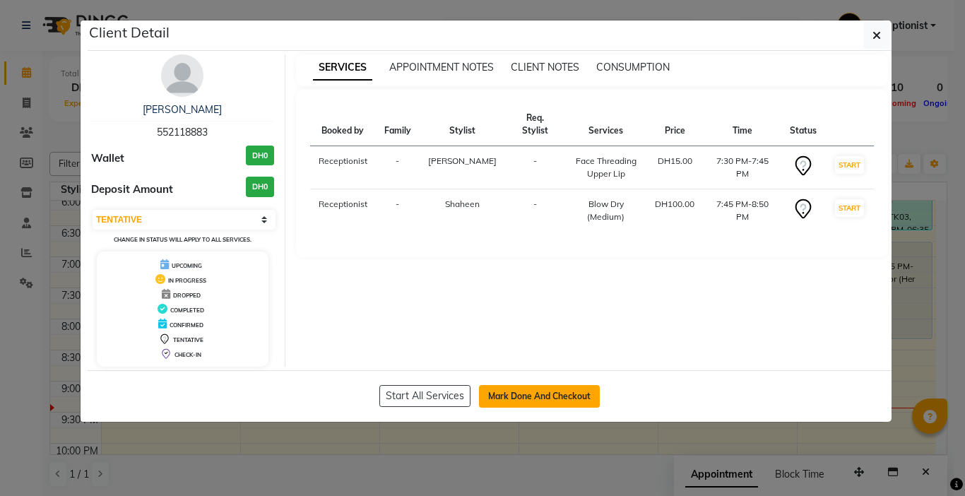  What do you see at coordinates (187, 325) in the screenshot?
I see `span: CONFIRMED` at bounding box center [187, 325].